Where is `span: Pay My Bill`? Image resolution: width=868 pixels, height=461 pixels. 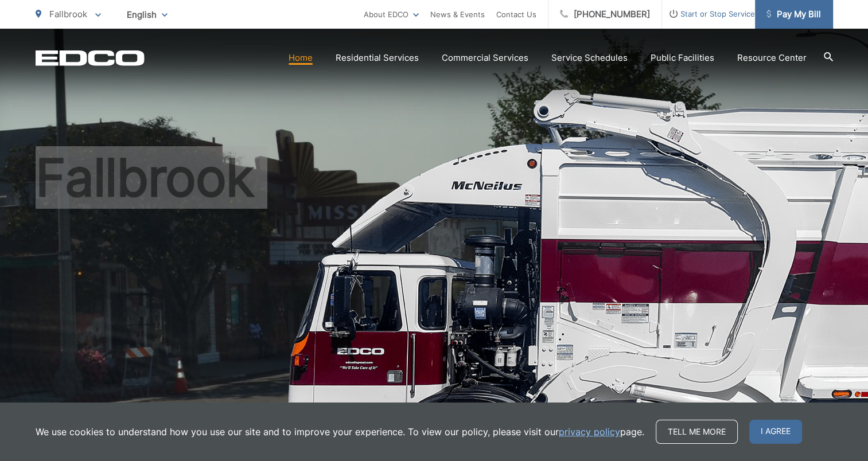 span: Pay My Bill is located at coordinates (794, 14).